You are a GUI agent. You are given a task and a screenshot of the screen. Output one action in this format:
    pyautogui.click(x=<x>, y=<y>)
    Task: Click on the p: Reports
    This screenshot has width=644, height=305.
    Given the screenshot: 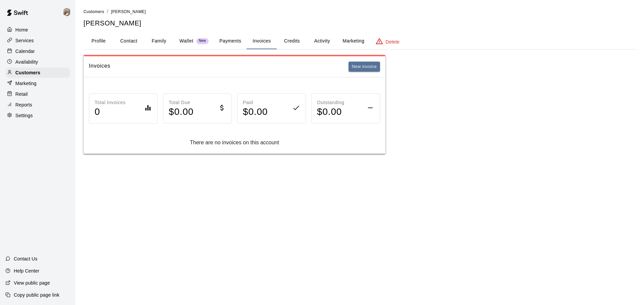 What is the action you would take?
    pyautogui.click(x=24, y=105)
    